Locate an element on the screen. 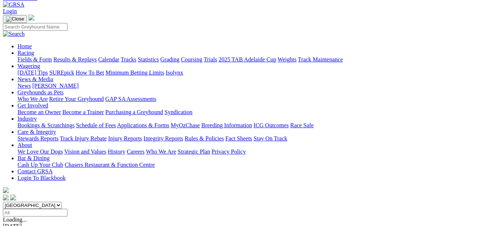  a: Results & Replays is located at coordinates (75, 59).